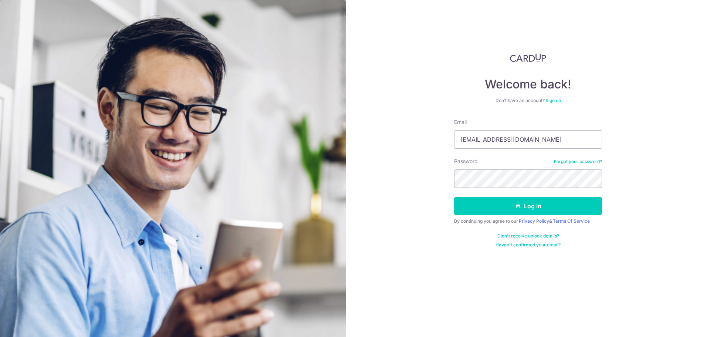  I want to click on a: Forgot your password?, so click(578, 162).